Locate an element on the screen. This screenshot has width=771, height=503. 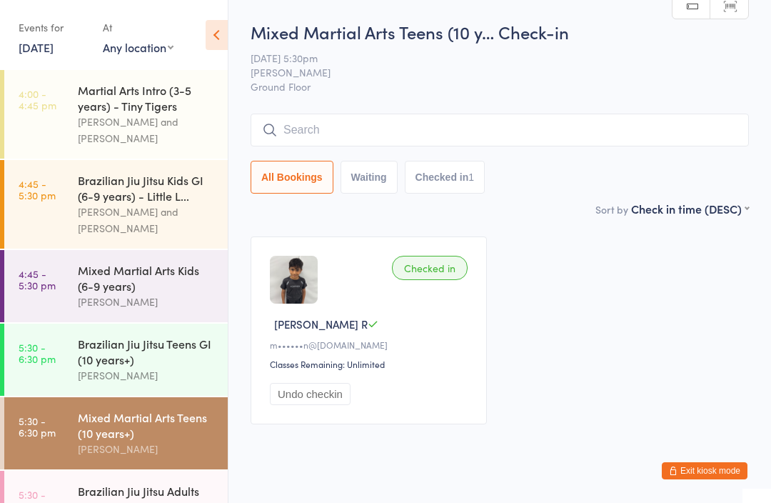
time: 4:00 - 4:45 pm is located at coordinates (37, 99).